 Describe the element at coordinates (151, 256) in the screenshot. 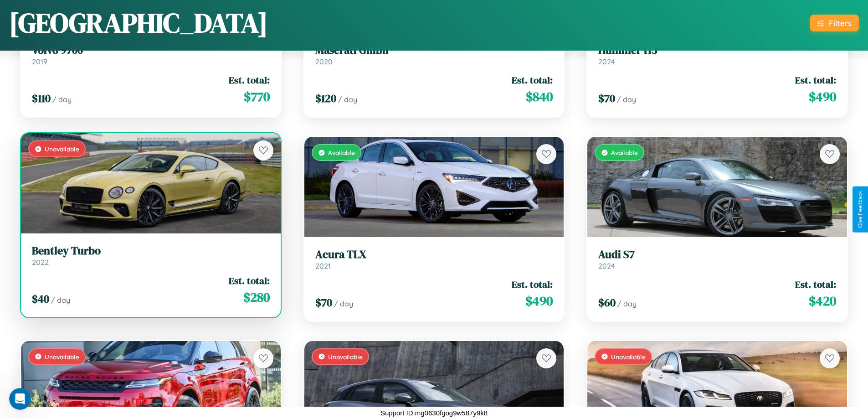

I see `a: Bentley Turbo2022` at that location.